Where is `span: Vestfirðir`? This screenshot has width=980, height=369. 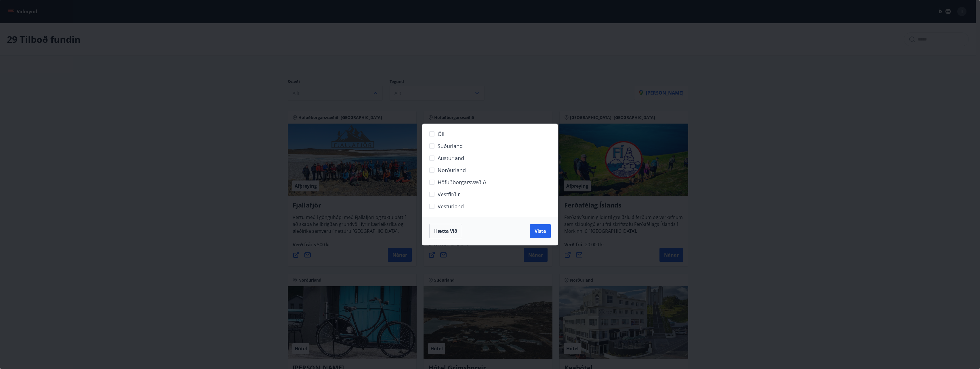
span: Vestfirðir is located at coordinates (449, 194).